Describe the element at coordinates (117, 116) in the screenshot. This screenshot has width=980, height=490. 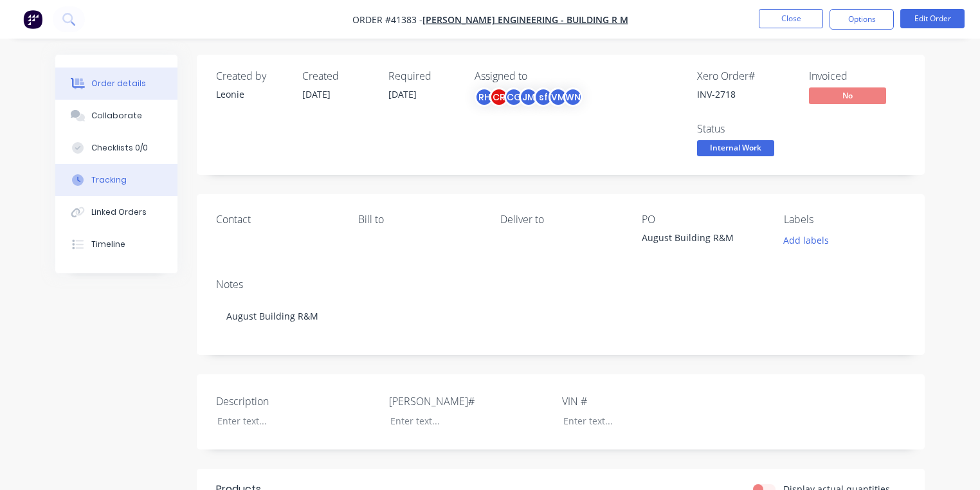
I see `button: Collaborate` at that location.